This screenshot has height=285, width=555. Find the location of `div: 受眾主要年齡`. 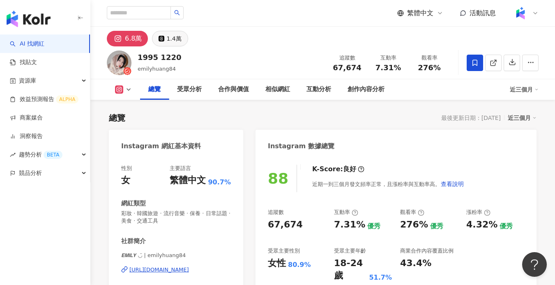

div: 受眾主要年齡 is located at coordinates (350, 251).